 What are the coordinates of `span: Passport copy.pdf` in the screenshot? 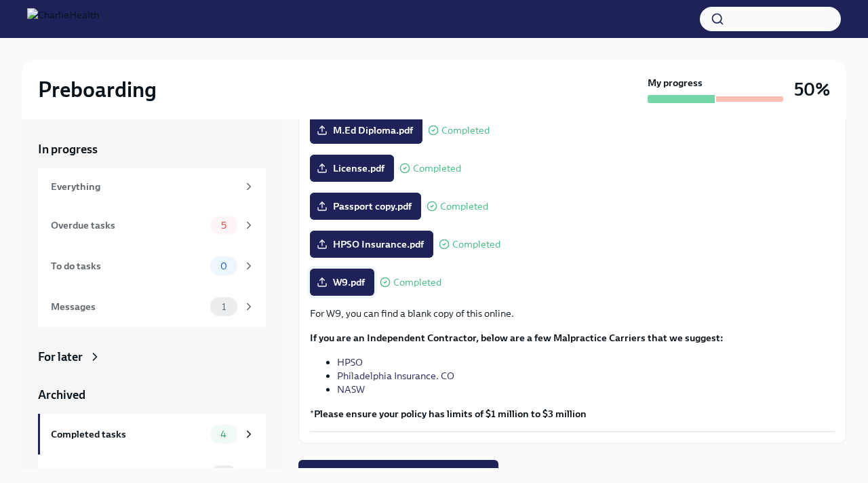 It's located at (365, 206).